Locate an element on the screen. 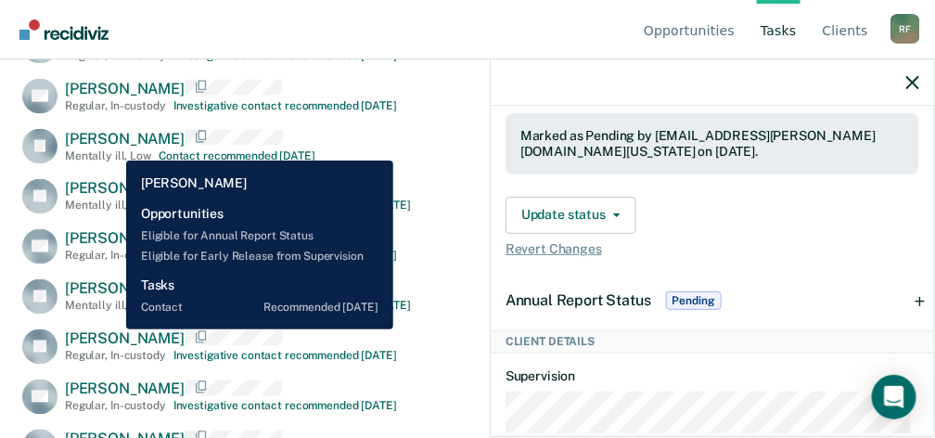 The height and width of the screenshot is (438, 935). button: Profile dropdown button is located at coordinates (905, 29).